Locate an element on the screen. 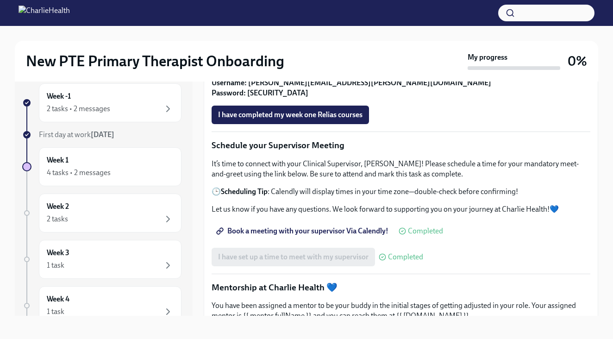  a: Week 41 task is located at coordinates (102, 306).